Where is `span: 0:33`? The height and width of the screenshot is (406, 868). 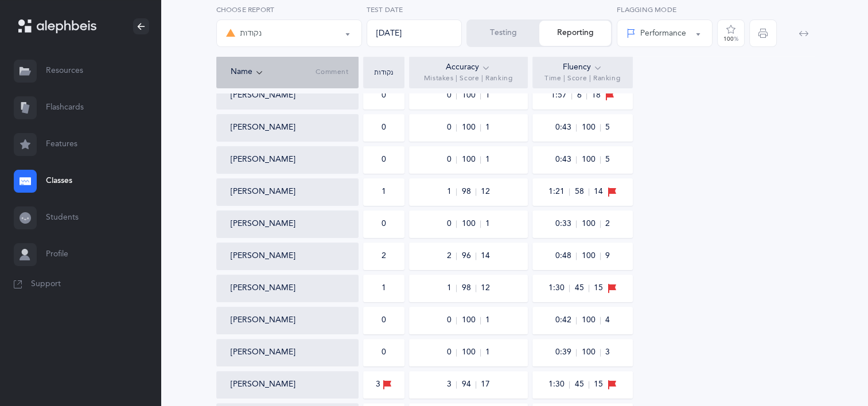
span: 0:33 is located at coordinates (566, 224).